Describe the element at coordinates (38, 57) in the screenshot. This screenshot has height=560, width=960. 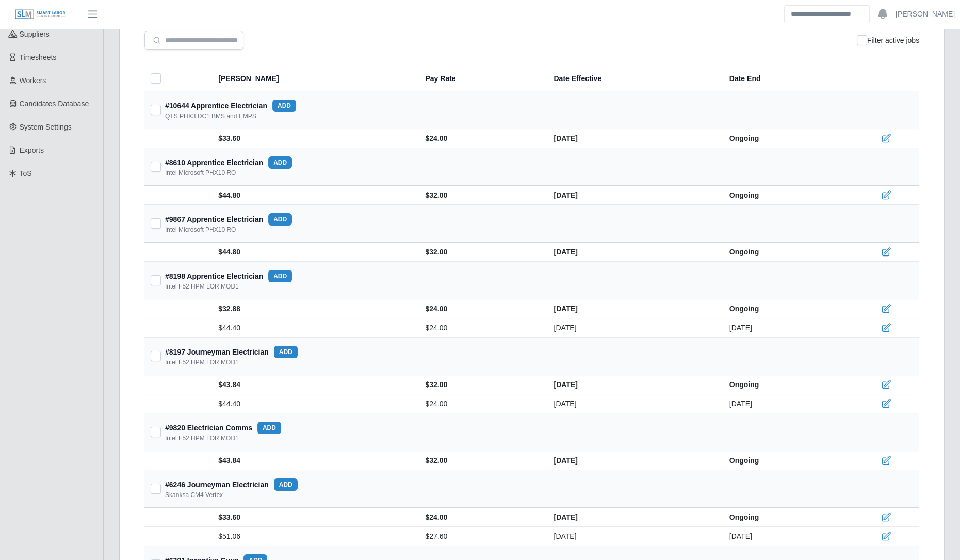
I see `span: Timesheets` at that location.